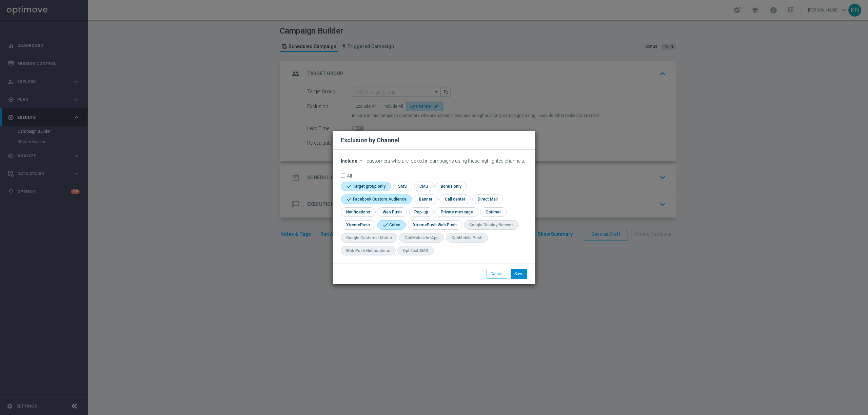 The image size is (868, 415). I want to click on div: OptiMobile In-App, so click(421, 238).